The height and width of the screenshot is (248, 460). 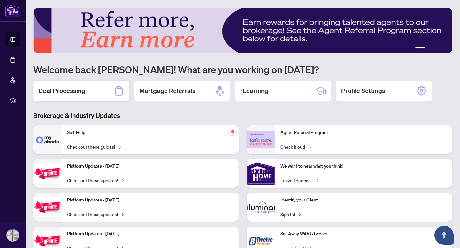 I want to click on button: 1, so click(x=420, y=48).